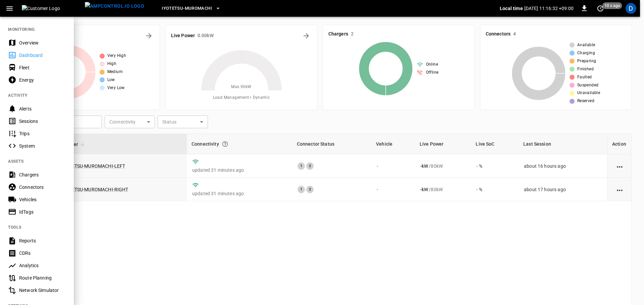 The height and width of the screenshot is (305, 644). I want to click on button: set refresh interval, so click(600, 8).